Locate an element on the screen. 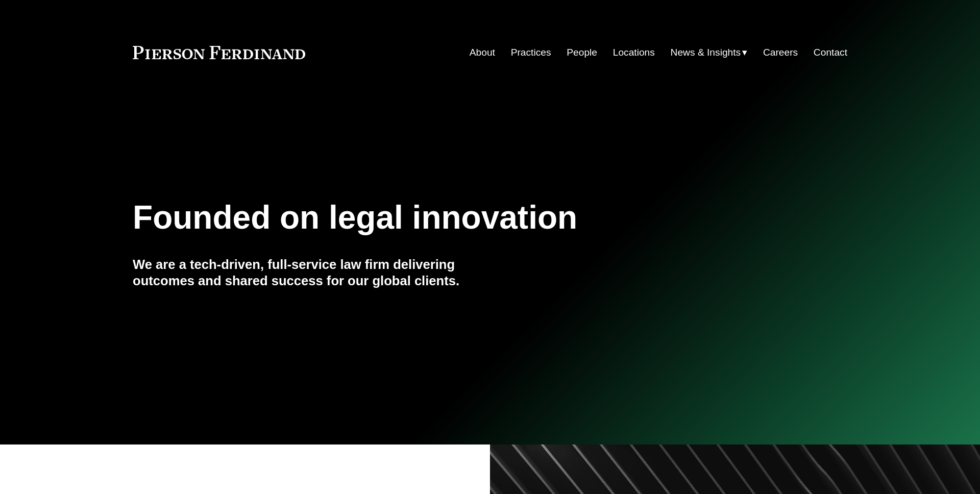 The height and width of the screenshot is (494, 980). a: People is located at coordinates (582, 52).